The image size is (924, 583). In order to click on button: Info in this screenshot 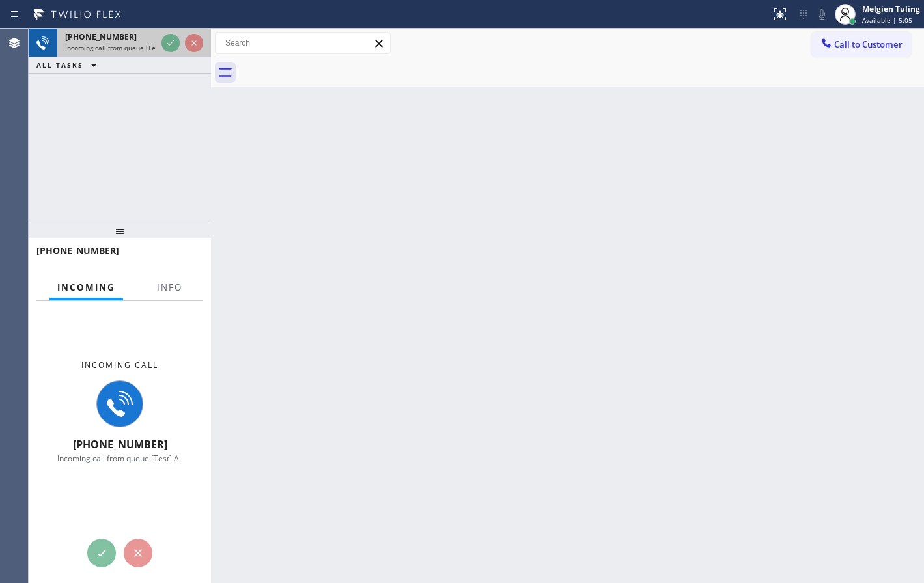, I will do `click(170, 287)`.